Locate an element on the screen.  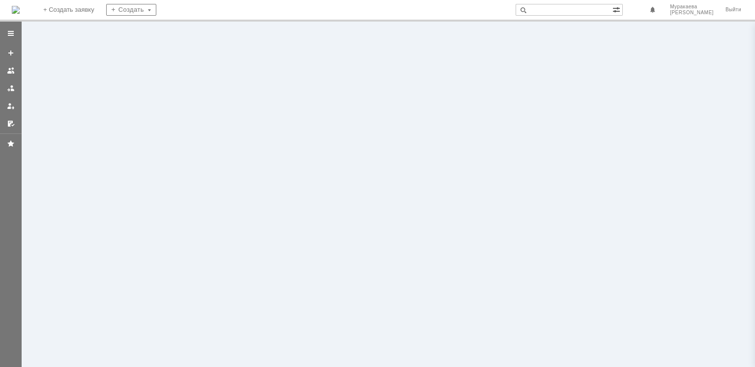
a: Мои заявки is located at coordinates (11, 106).